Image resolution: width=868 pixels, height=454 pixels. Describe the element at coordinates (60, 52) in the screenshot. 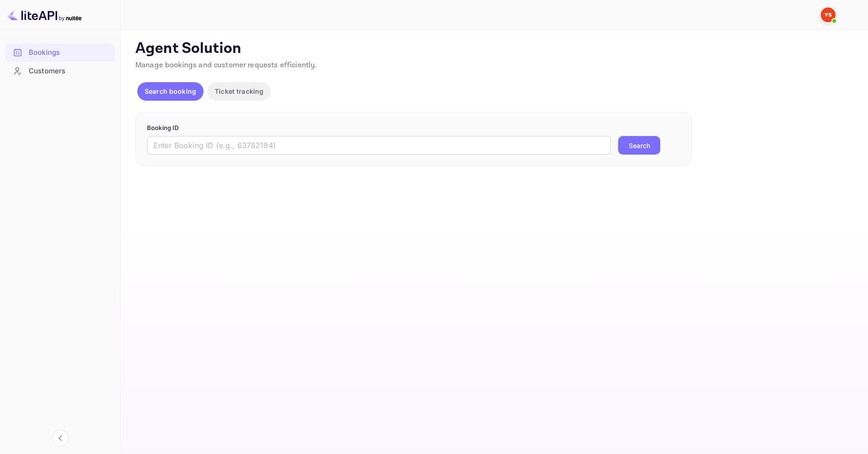

I see `a: Bookings` at that location.